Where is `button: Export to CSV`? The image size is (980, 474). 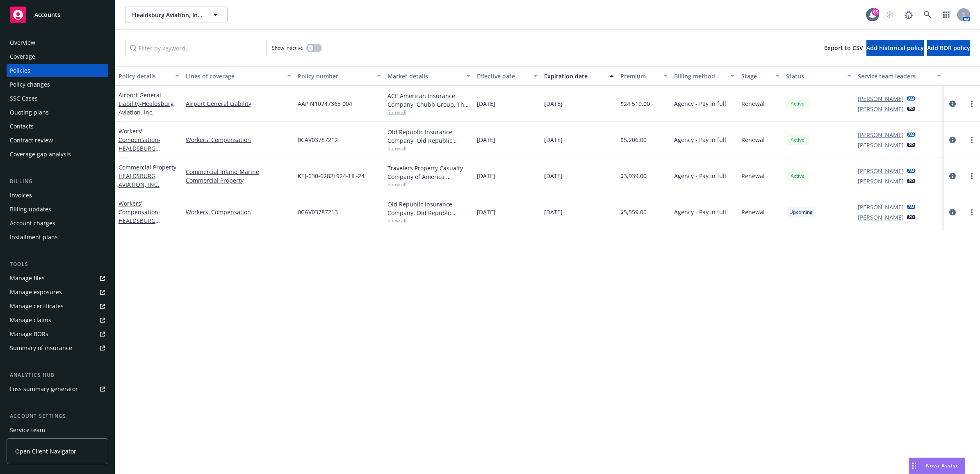
button: Export to CSV is located at coordinates (843, 48).